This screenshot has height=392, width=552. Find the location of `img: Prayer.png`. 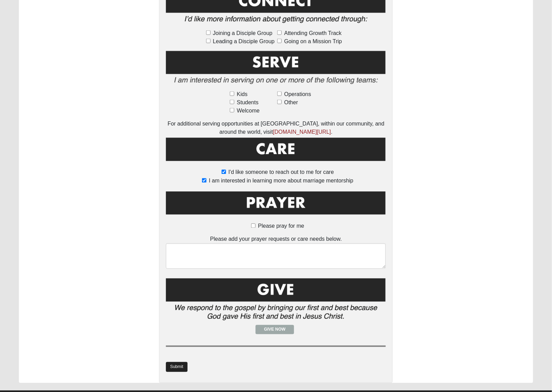

img: Prayer.png is located at coordinates (276, 205).